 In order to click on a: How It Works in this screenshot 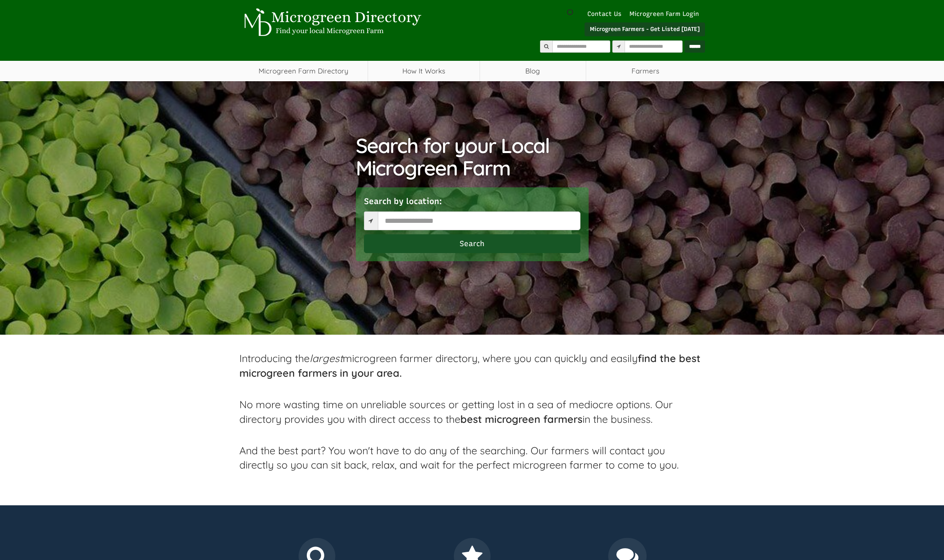, I will do `click(423, 71)`.